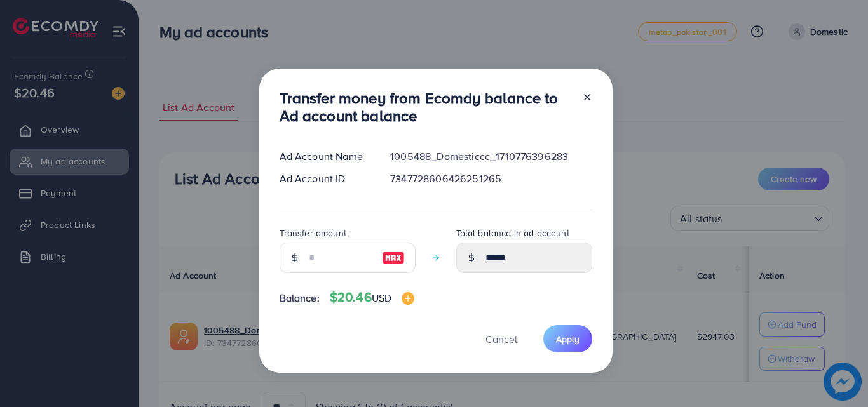 This screenshot has width=868, height=407. I want to click on div: 7347728606426251265, so click(491, 179).